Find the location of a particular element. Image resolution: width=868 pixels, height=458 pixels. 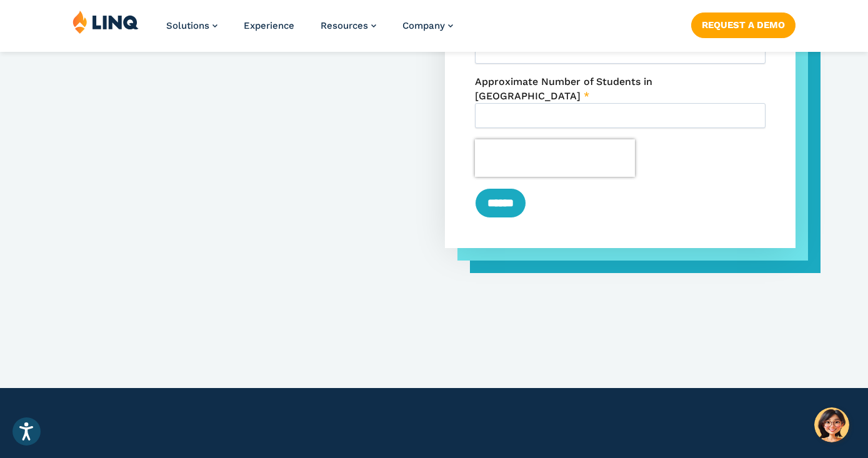

a: Company is located at coordinates (428, 25).